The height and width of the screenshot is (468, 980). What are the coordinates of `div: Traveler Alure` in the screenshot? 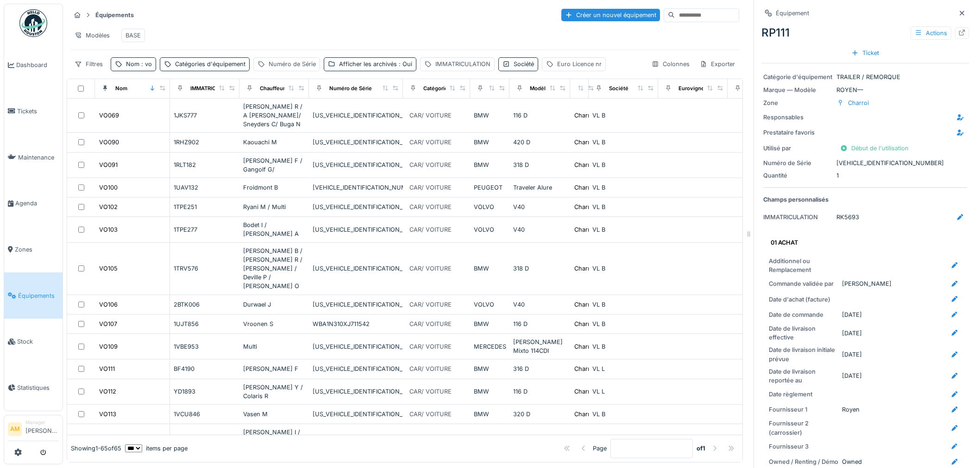 It's located at (539, 188).